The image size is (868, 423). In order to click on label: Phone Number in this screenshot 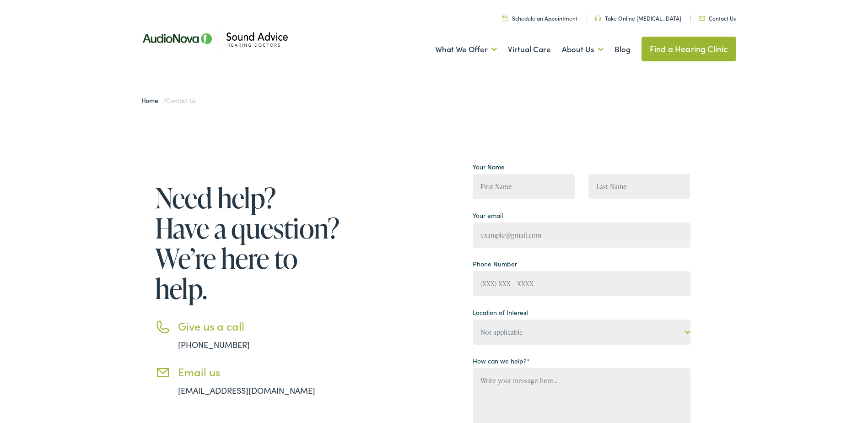, I will do `click(495, 264)`.